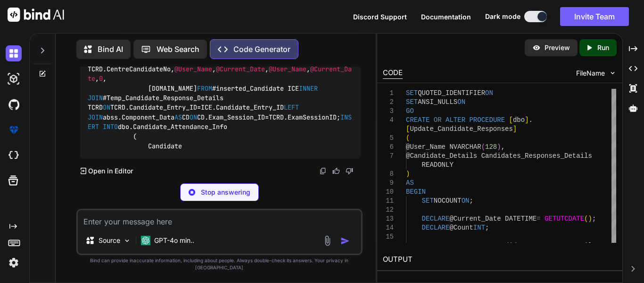 The width and height of the screenshot is (644, 283). I want to click on span: @Candidate_Details Candidates_Responses_Detail, so click(496, 156).